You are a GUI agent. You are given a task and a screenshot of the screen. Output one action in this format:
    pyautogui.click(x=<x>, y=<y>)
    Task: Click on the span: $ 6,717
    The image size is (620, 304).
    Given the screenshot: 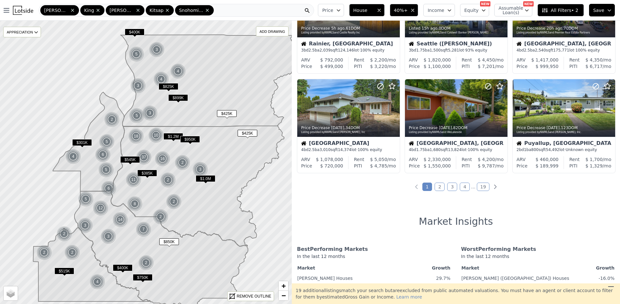 What is the action you would take?
    pyautogui.click(x=594, y=66)
    